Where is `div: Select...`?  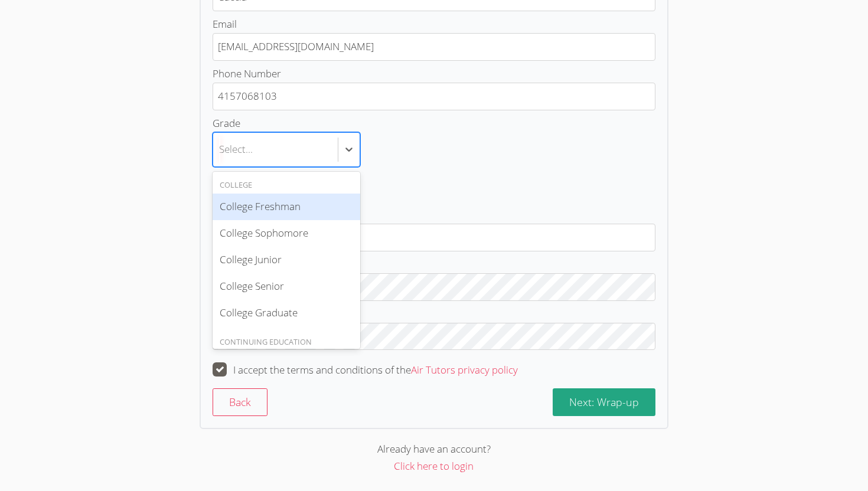 div: Select... is located at coordinates (236, 149).